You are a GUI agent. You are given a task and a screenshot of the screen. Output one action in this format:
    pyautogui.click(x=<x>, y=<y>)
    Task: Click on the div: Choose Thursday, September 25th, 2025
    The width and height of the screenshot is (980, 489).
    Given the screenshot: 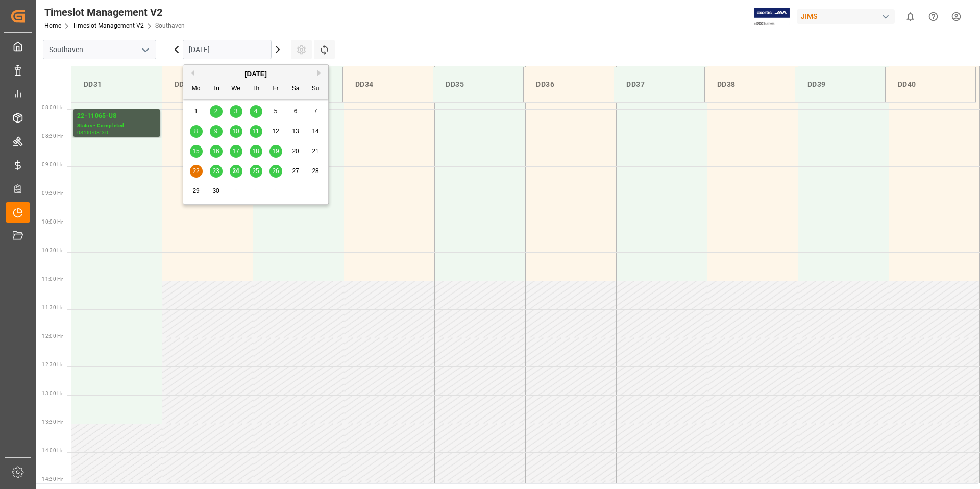 What is the action you would take?
    pyautogui.click(x=256, y=171)
    